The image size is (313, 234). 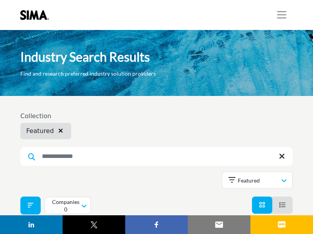 What do you see at coordinates (88, 74) in the screenshot?
I see `p: Find and research preferred industry solution providers` at bounding box center [88, 74].